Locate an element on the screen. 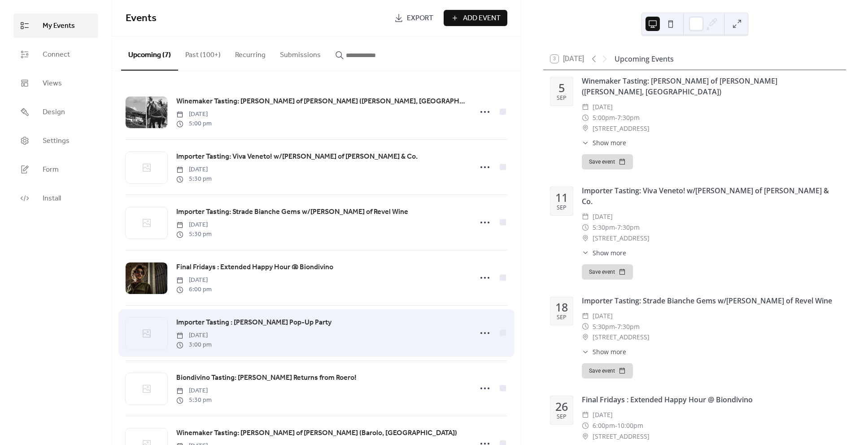 This screenshot has width=868, height=445. div: Upcoming Events is located at coordinates (644, 59).